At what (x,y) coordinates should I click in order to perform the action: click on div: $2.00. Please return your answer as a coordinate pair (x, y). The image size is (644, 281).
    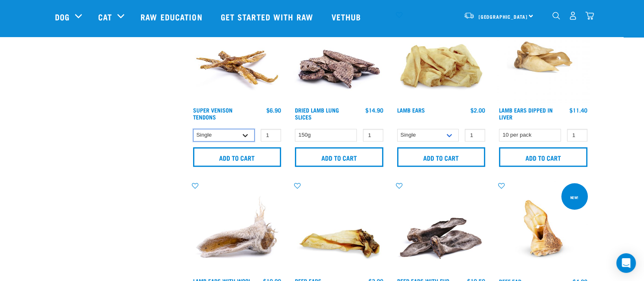
    Looking at the image, I should click on (478, 110).